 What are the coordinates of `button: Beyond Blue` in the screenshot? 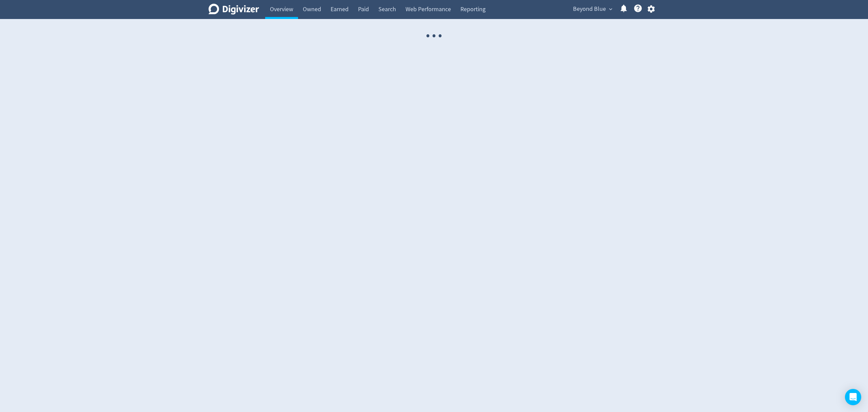 It's located at (593, 9).